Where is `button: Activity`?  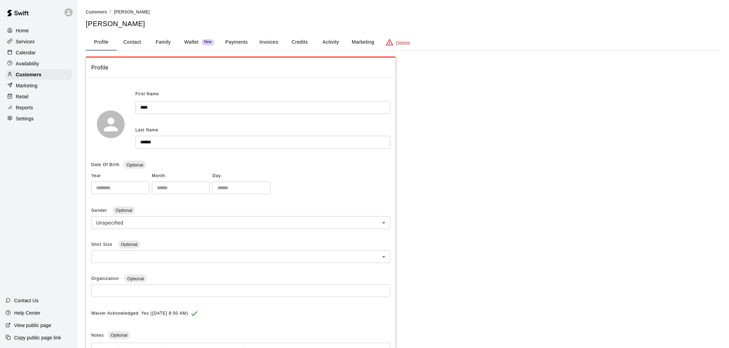
button: Activity is located at coordinates (331, 42).